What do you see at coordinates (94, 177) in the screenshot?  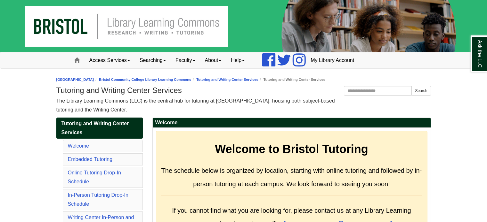 I see `a: Online Tutoring Drop-In Schedule` at bounding box center [94, 177].